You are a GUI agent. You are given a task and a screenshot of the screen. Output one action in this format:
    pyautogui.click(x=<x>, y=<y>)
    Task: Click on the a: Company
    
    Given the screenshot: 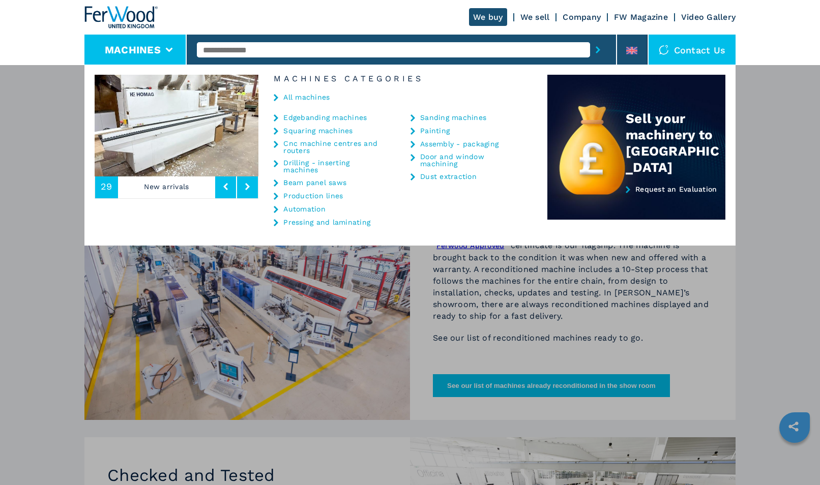 What is the action you would take?
    pyautogui.click(x=581, y=17)
    